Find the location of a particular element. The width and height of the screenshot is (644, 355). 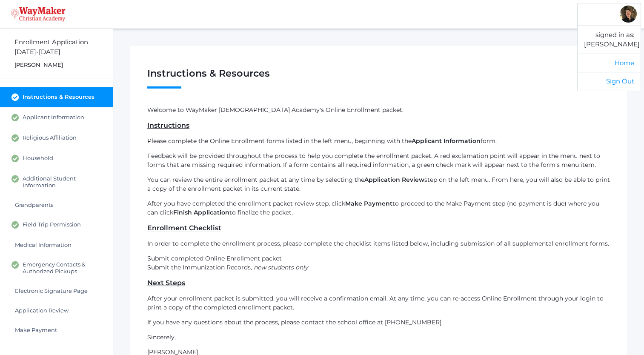

div: Enrollment Application is located at coordinates (64, 42).